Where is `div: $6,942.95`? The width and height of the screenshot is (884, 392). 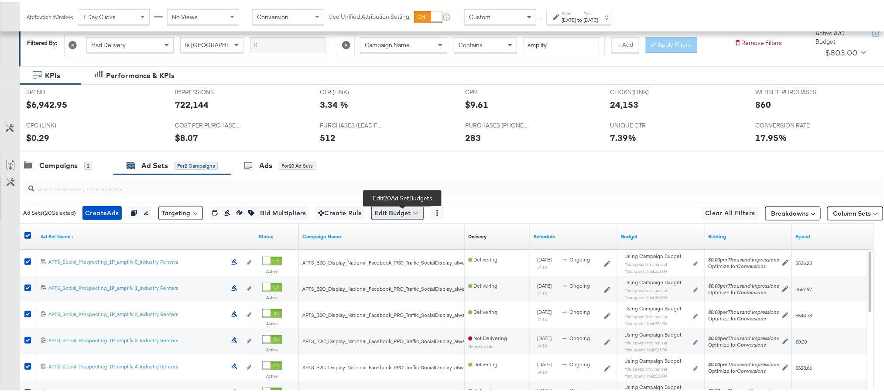
div: $6,942.95 is located at coordinates (47, 102).